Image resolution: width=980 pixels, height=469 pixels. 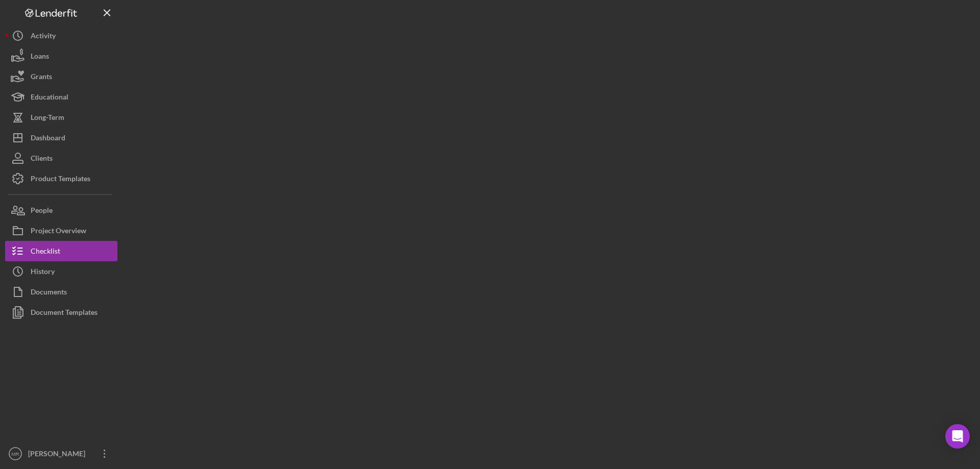 What do you see at coordinates (62, 231) in the screenshot?
I see `button: Project Overview` at bounding box center [62, 231].